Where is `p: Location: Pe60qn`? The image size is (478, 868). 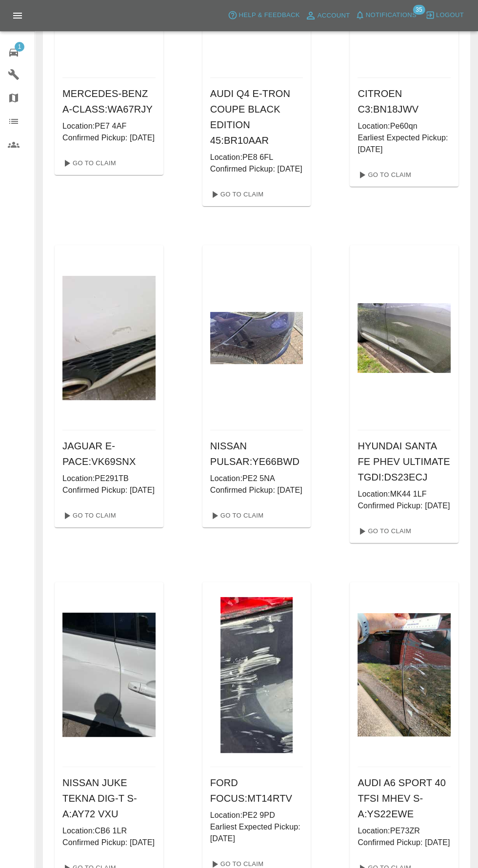 p: Location: Pe60qn is located at coordinates (403, 126).